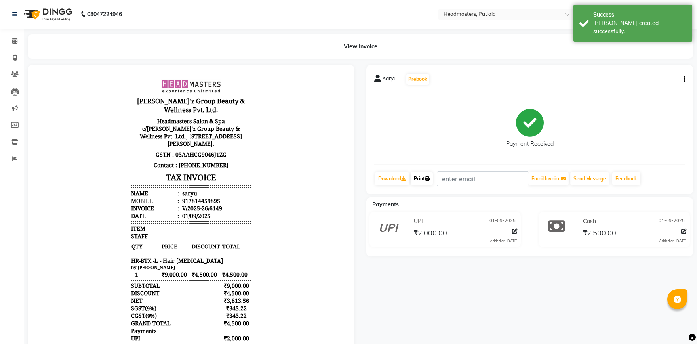  Describe the element at coordinates (140, 173) in the screenshot. I see `span: PRICE` at that location.